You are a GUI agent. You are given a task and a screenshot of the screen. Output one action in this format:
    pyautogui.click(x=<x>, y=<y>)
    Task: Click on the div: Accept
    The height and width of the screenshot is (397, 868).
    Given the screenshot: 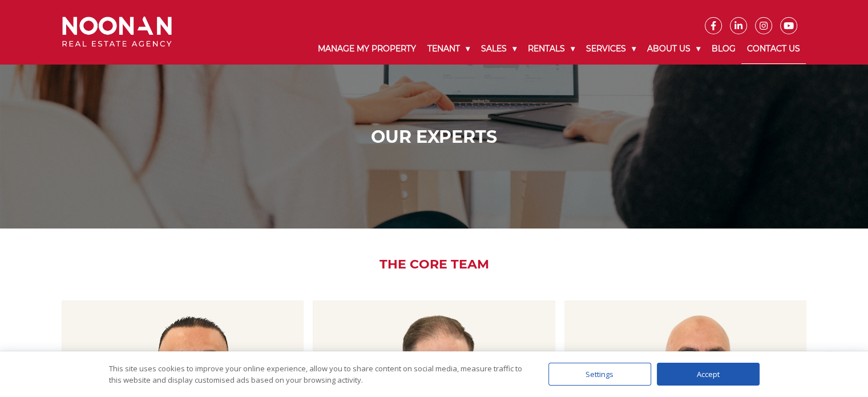 What is the action you would take?
    pyautogui.click(x=708, y=374)
    